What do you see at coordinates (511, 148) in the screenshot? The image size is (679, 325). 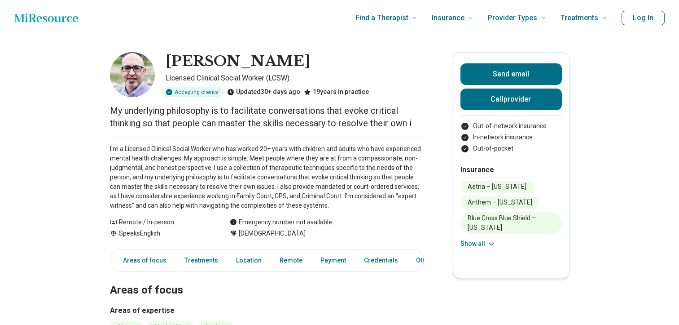 I see `li: Out-of-pocket` at bounding box center [511, 148].